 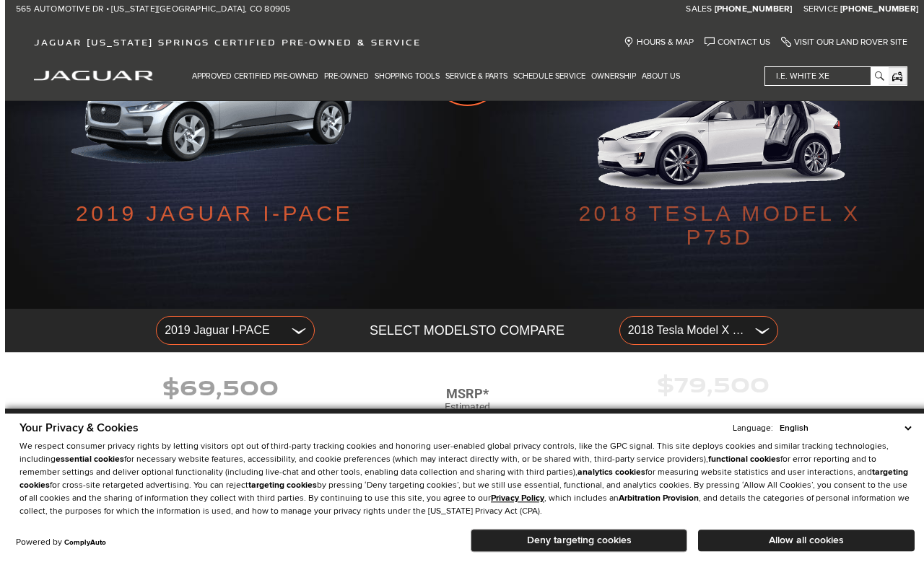 What do you see at coordinates (209, 106) in the screenshot?
I see `img: 2019 Jaguar I-PACE` at bounding box center [209, 106].